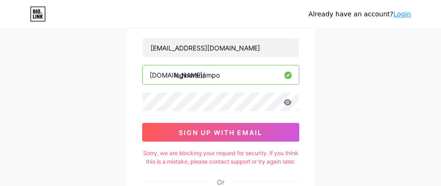 This screenshot has width=441, height=186. What do you see at coordinates (221, 75) in the screenshot?
I see `input: username` at bounding box center [221, 75].